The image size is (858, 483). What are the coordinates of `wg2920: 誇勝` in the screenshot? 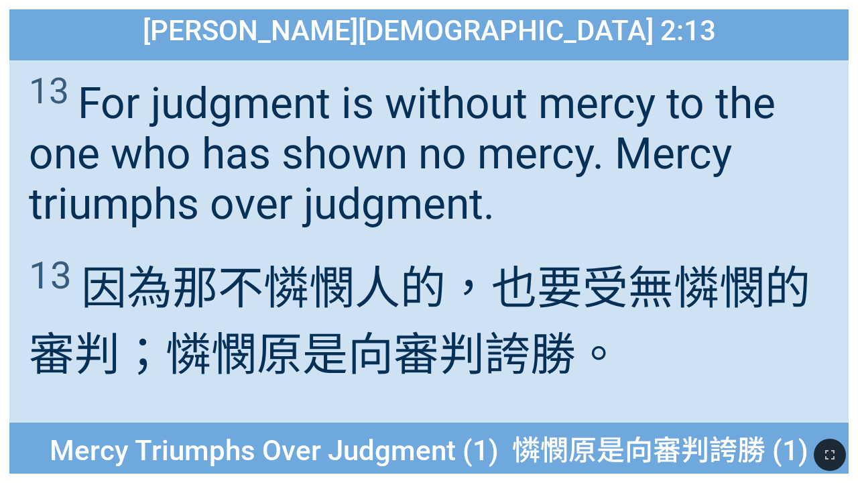 It's located at (553, 355).